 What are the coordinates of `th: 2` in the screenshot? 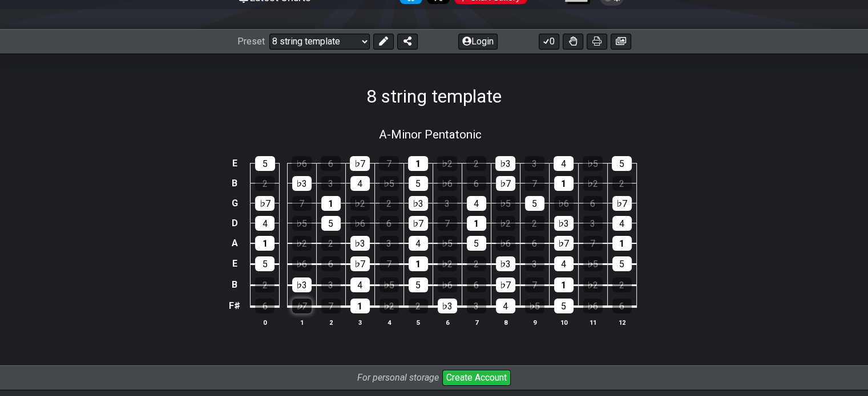 It's located at (331, 322).